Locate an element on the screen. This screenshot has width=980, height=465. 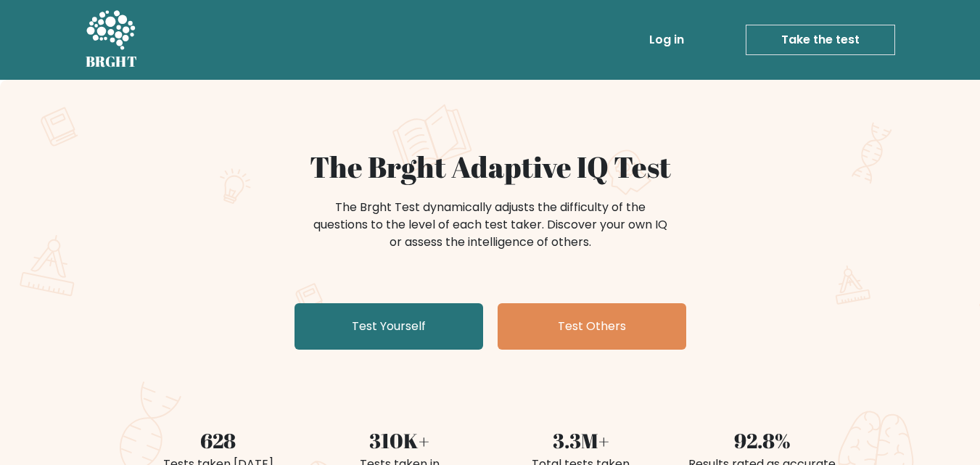
div: 3.3M+ is located at coordinates (581, 440).